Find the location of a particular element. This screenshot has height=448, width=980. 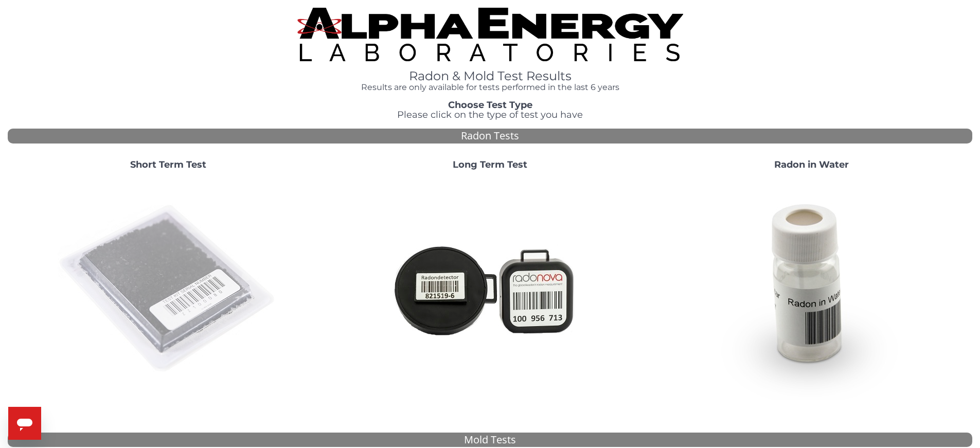

strong: Choose Test Type is located at coordinates (490, 105).